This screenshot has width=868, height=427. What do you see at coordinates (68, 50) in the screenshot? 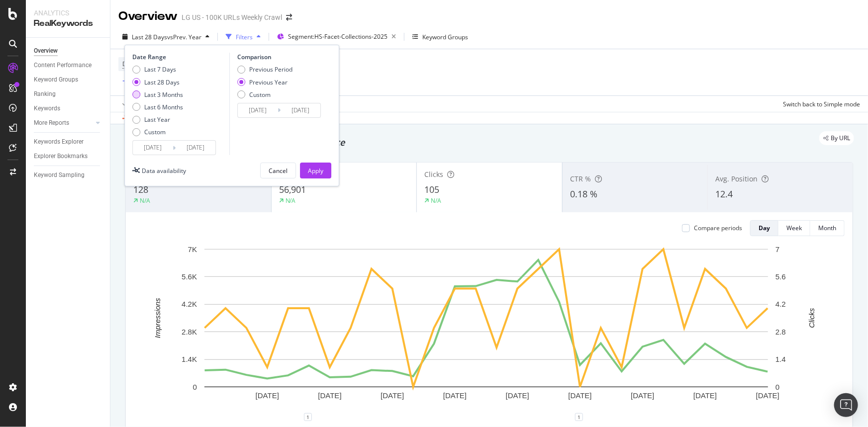
I see `a: Overview` at bounding box center [68, 50].